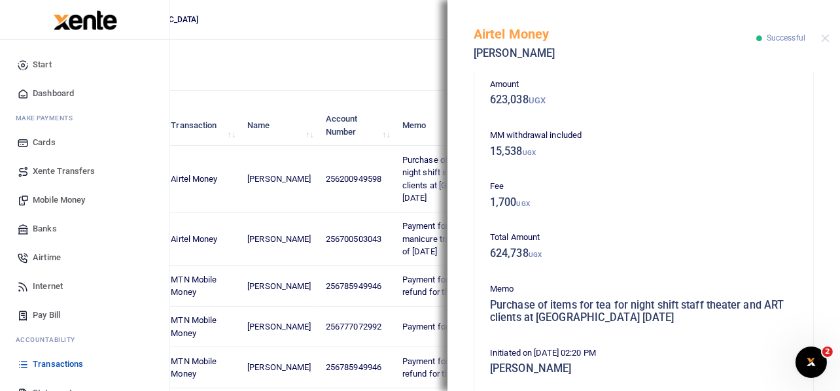  What do you see at coordinates (202, 126) in the screenshot?
I see `th: Transaction: activate to sort column ascending` at bounding box center [202, 126].